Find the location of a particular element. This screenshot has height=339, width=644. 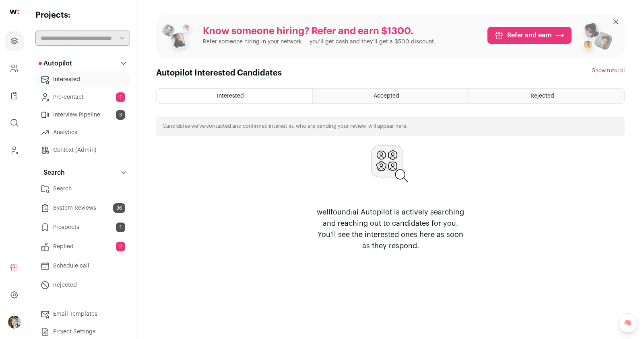

a: Refer and earn is located at coordinates (529, 35).